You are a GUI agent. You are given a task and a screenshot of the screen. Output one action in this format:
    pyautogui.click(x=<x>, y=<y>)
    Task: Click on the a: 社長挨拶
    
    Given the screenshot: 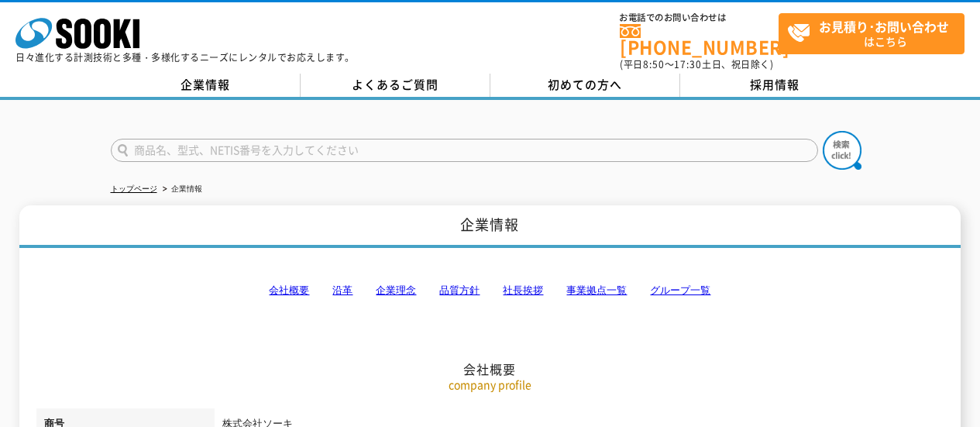 What is the action you would take?
    pyautogui.click(x=523, y=290)
    